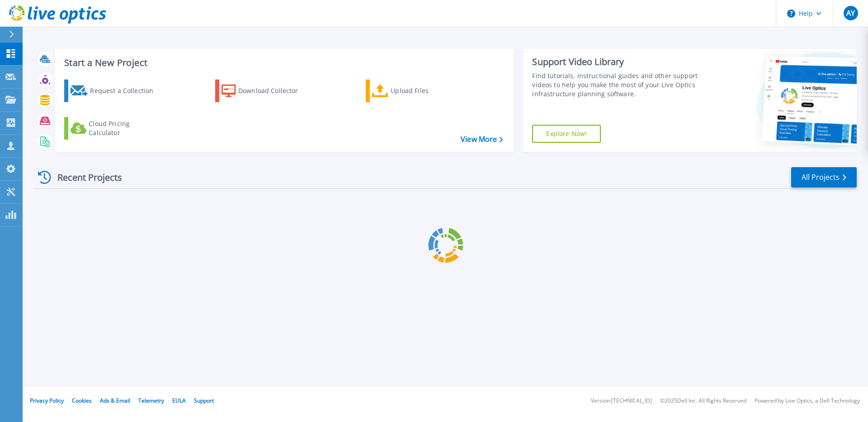 The height and width of the screenshot is (422, 868). I want to click on div: Download Collector, so click(274, 91).